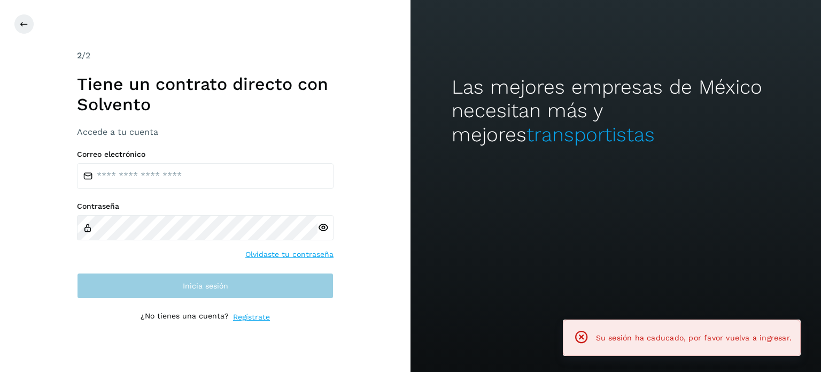 The height and width of the screenshot is (372, 821). Describe the element at coordinates (205, 154) in the screenshot. I see `label: Correo electrónico` at that location.